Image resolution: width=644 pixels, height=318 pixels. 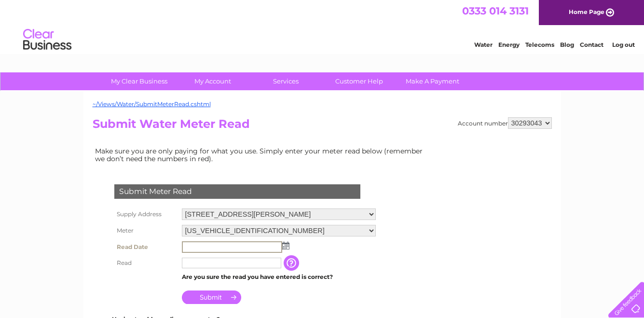 What do you see at coordinates (211, 297) in the screenshot?
I see `input: Submit` at bounding box center [211, 297].